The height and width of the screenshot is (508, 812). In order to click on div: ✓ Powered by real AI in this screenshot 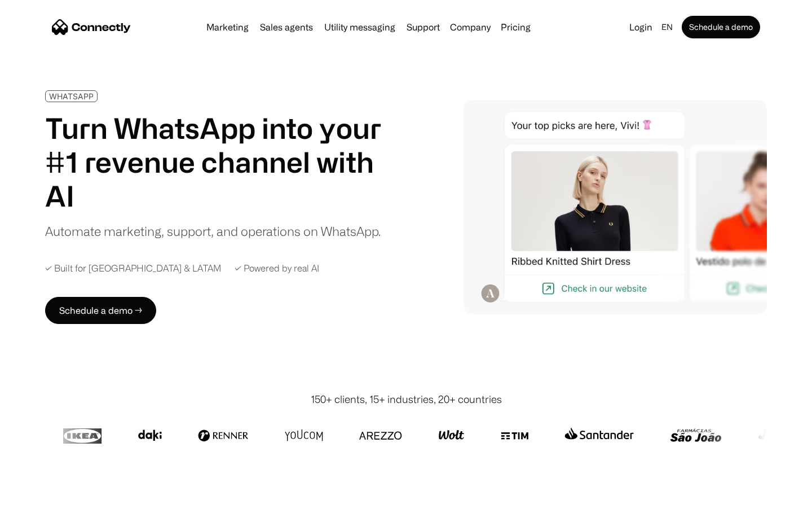, I will do `click(276, 267)`.